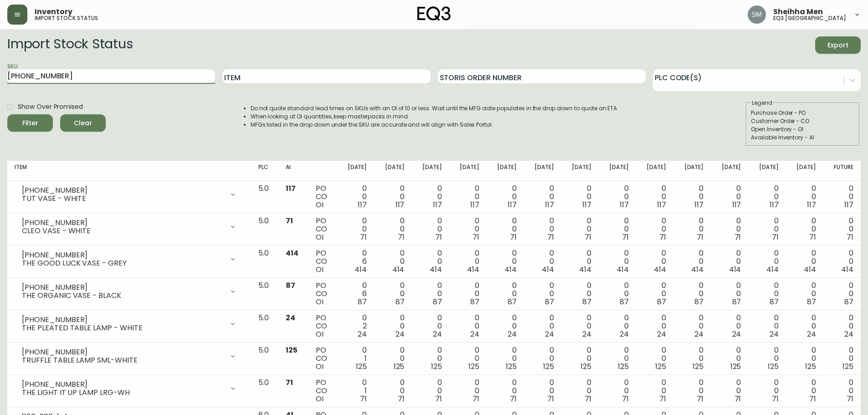 This screenshot has width=868, height=415. I want to click on li: Do not quote standard lead times on SKUs with an OI of 10 or less. Wait until the MFG date popula..., so click(434, 108).